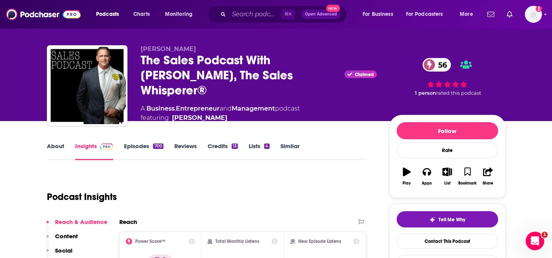 This screenshot has width=552, height=258. I want to click on button: tell me why sparkleTell Me Why, so click(448, 220).